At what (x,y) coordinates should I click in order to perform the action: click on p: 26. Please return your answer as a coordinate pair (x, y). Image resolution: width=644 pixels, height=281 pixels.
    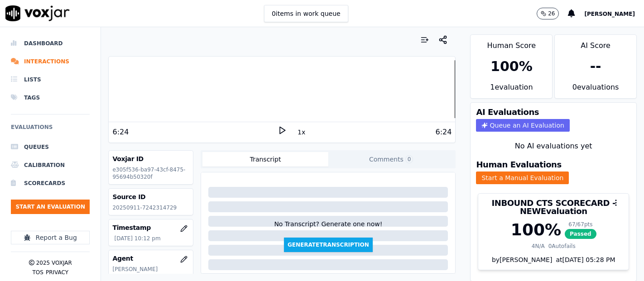
    Looking at the image, I should click on (551, 14).